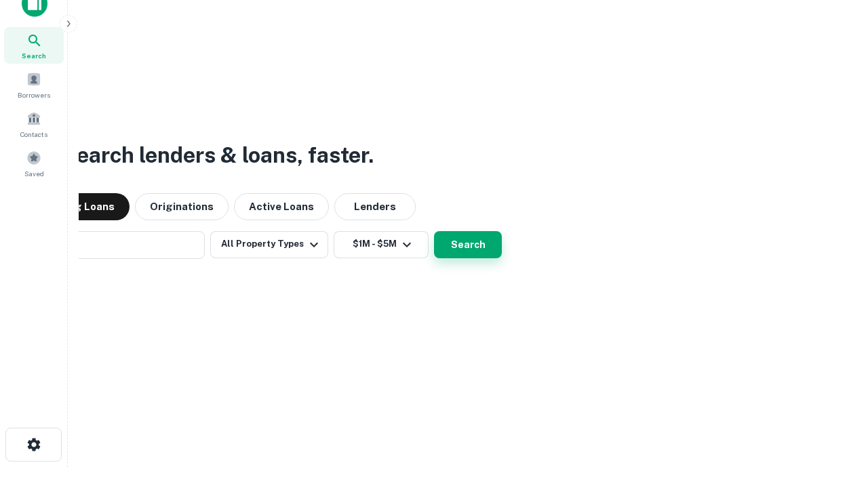 The height and width of the screenshot is (488, 868). I want to click on button: Search, so click(468, 245).